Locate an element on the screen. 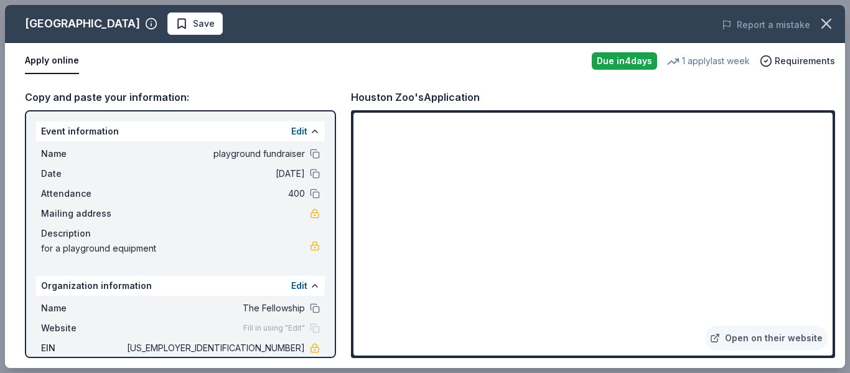 This screenshot has width=850, height=373. button: Report a mistake is located at coordinates (766, 25).